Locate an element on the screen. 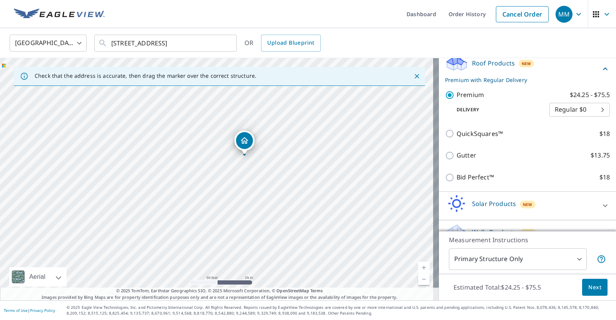 The width and height of the screenshot is (616, 320). button: Next is located at coordinates (595, 287).